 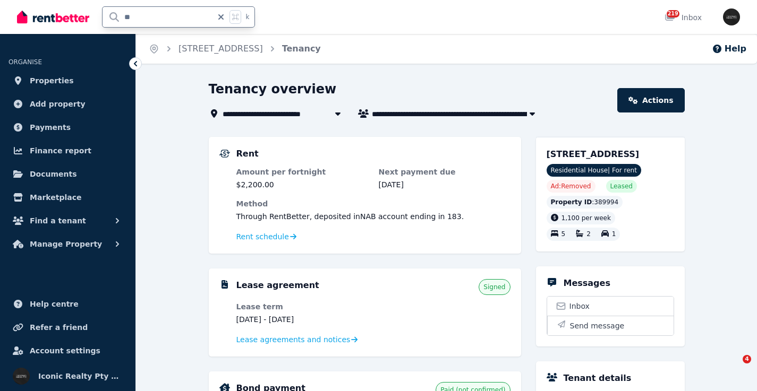 What do you see at coordinates (594, 170) in the screenshot?
I see `span: Residential House | For rent` at bounding box center [594, 170].